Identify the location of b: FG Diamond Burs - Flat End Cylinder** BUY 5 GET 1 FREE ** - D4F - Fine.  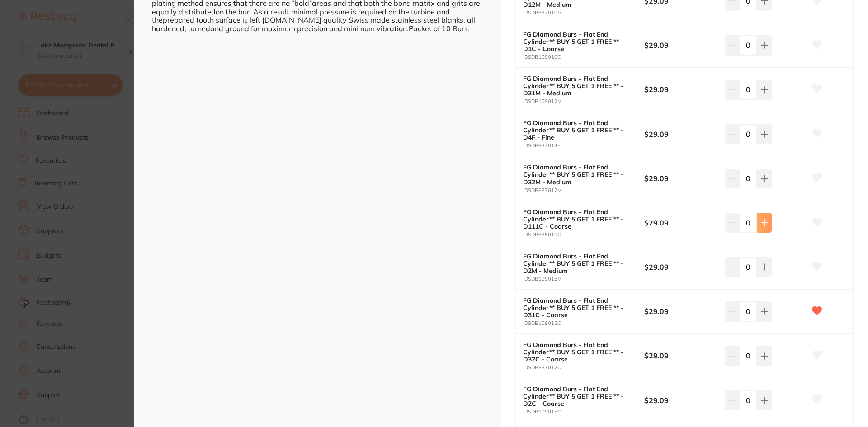
(578, 130).